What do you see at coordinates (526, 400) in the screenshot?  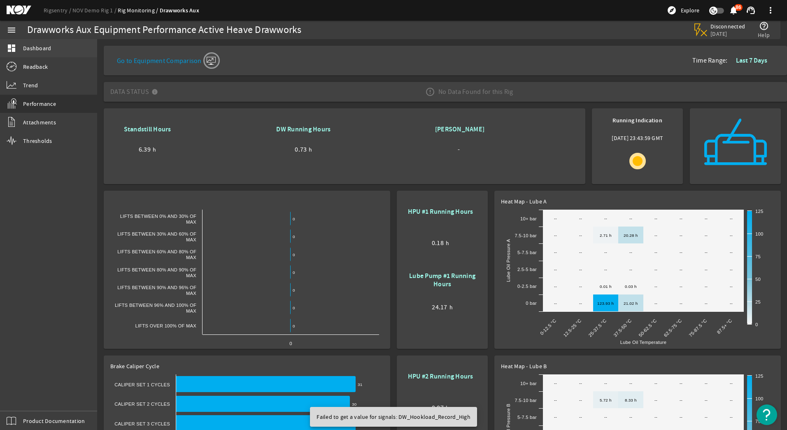 I see `text: 7.5-10 bar` at bounding box center [526, 400].